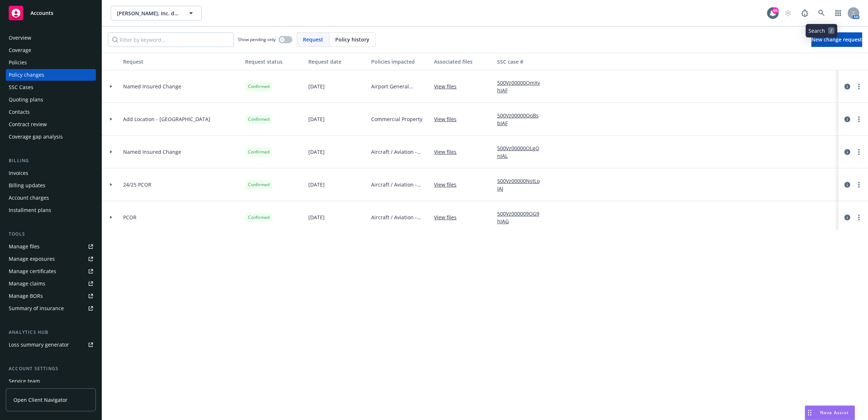 This screenshot has height=420, width=868. What do you see at coordinates (171, 40) in the screenshot?
I see `input: Filter by keyword...` at bounding box center [171, 40].